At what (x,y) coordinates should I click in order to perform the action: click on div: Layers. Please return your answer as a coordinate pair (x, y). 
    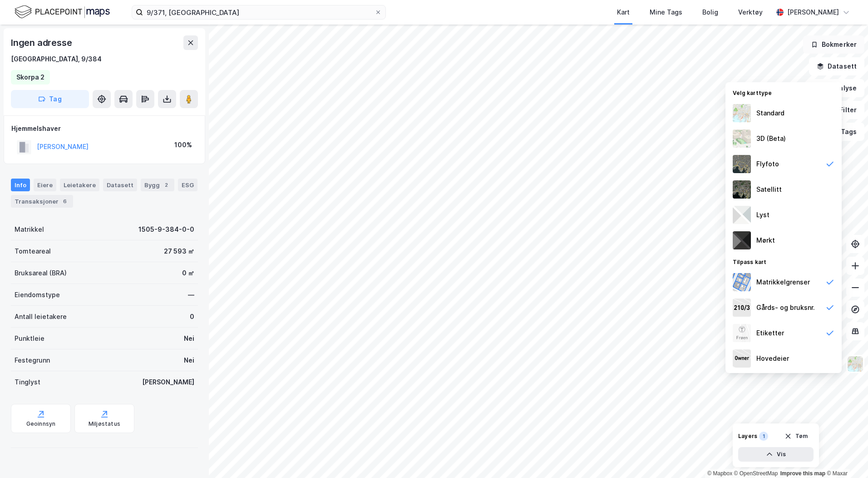
    Looking at the image, I should click on (748, 436).